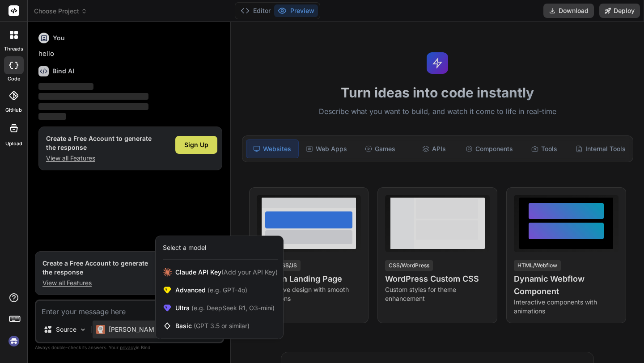 The width and height of the screenshot is (644, 363). What do you see at coordinates (249, 272) in the screenshot?
I see `span: (Add your API Key)` at bounding box center [249, 272].